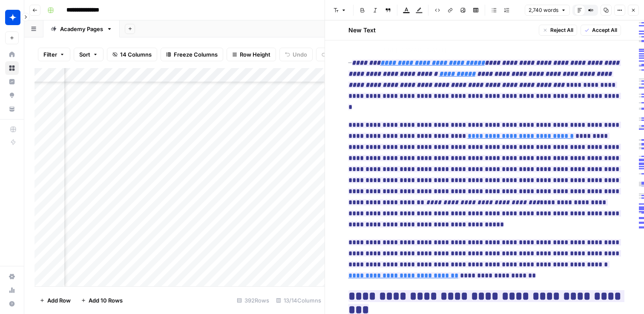  Describe the element at coordinates (300, 54) in the screenshot. I see `span: Undo` at that location.